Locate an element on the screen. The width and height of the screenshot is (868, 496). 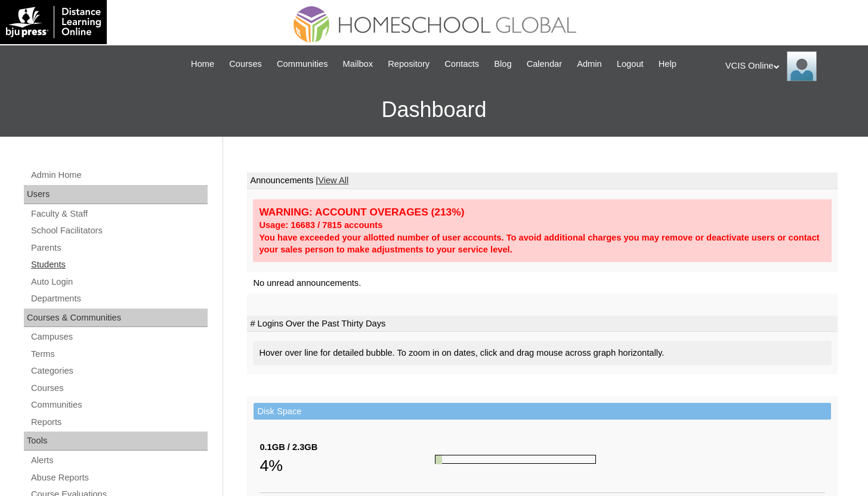
span: Calendar is located at coordinates (544, 64).